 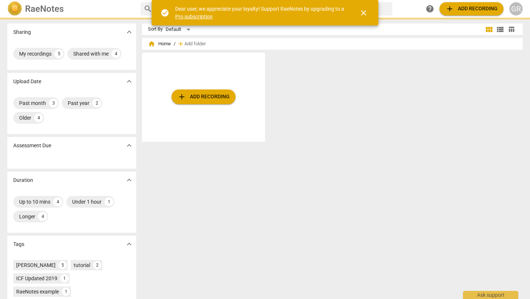 What do you see at coordinates (511, 29) in the screenshot?
I see `button: Table view` at bounding box center [511, 29].